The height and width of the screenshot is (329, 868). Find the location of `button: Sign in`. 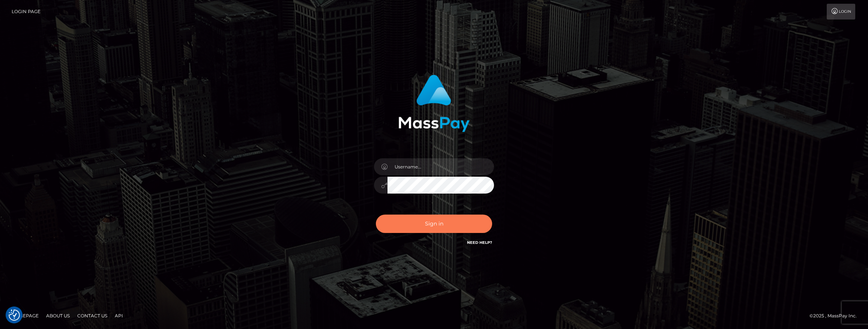

button: Sign in is located at coordinates (434, 223).